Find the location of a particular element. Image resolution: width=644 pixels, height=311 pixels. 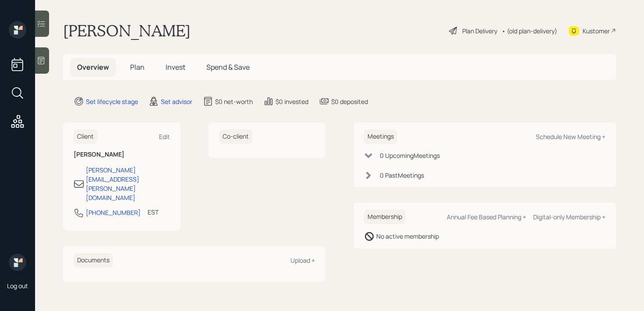

span: Plan is located at coordinates (137, 67).